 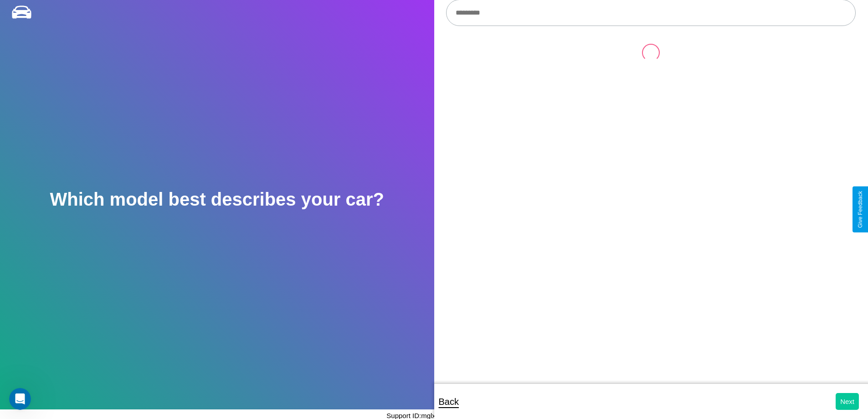 I want to click on div: Give Feedback, so click(x=860, y=209).